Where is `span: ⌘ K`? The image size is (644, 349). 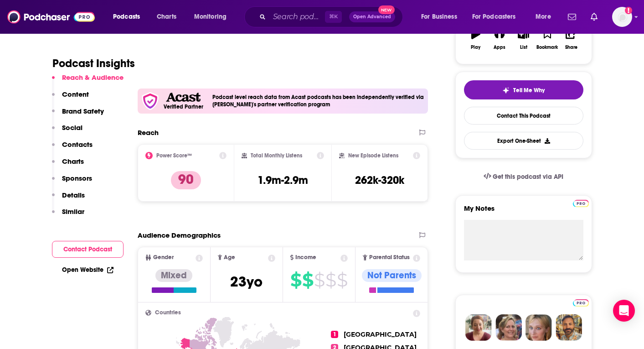
span: ⌘ K is located at coordinates (333, 17).